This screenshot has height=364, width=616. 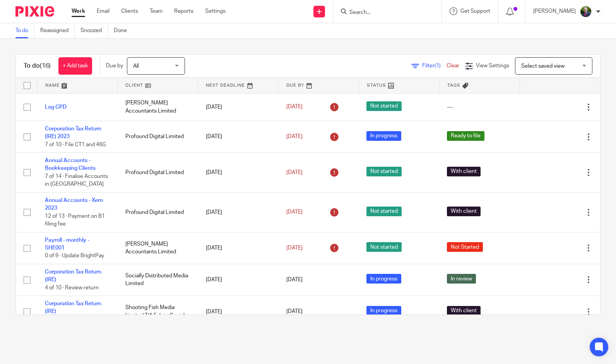 What do you see at coordinates (475, 11) in the screenshot?
I see `span: Get Support` at bounding box center [475, 11].